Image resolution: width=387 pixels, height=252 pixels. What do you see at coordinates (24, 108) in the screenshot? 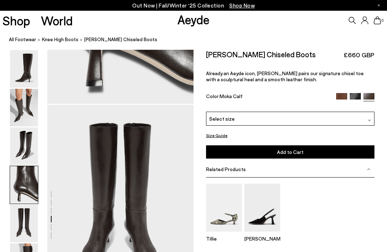
I see `img: Rhea Chiseled Boots - Image 2` at bounding box center [24, 108].